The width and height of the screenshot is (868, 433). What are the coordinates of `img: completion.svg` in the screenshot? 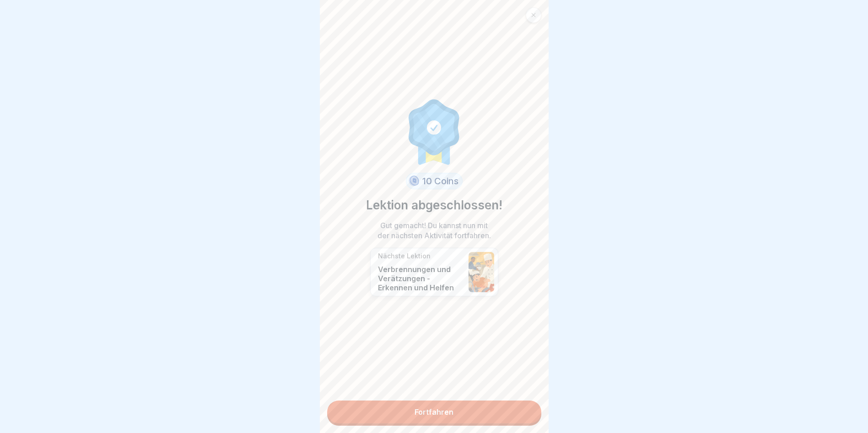 It's located at (434, 131).